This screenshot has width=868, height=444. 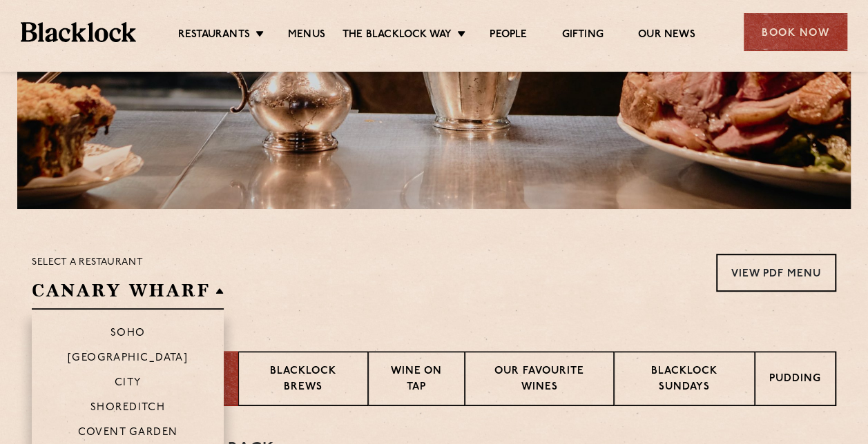 I want to click on a: People, so click(x=508, y=36).